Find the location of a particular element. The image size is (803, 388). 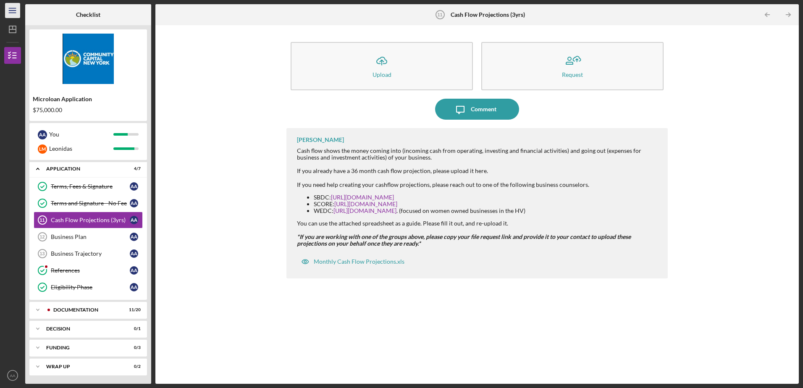

a: 12Business PlanAA is located at coordinates (88, 237).